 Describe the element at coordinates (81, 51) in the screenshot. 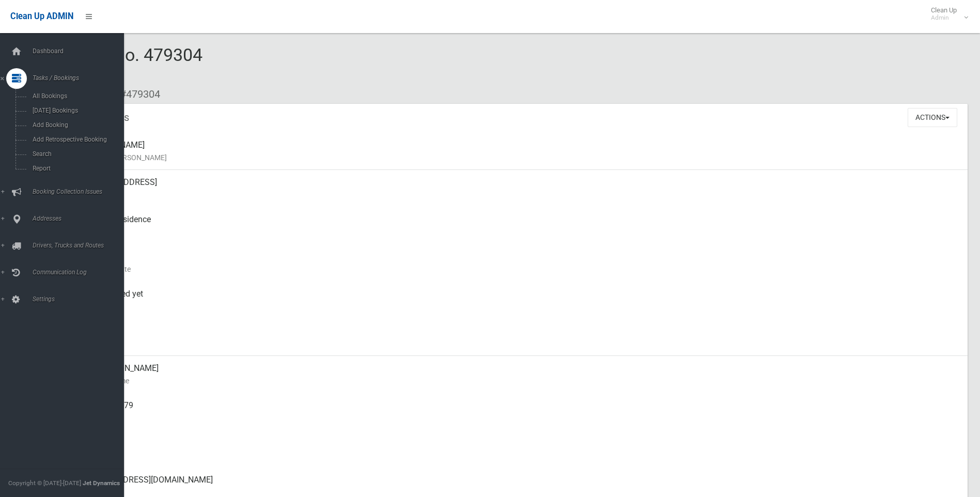

I see `span: Dashboard` at that location.